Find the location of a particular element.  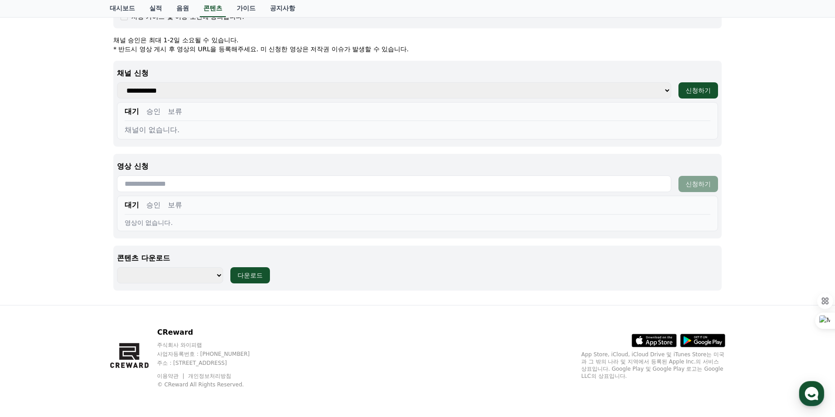

p: App Store, iCloud, iCloud Drive 및 iTunes Store는 미국과 그 밖의 나라 및 지역에서 등록된 Apple Inc.의 서비스 상표입니다. Goo... is located at coordinates (653, 365).